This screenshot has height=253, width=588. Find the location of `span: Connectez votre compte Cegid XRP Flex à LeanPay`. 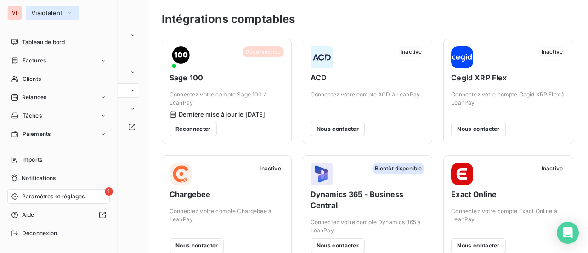

span: Connectez votre compte Cegid XRP Flex à LeanPay is located at coordinates (508, 99).